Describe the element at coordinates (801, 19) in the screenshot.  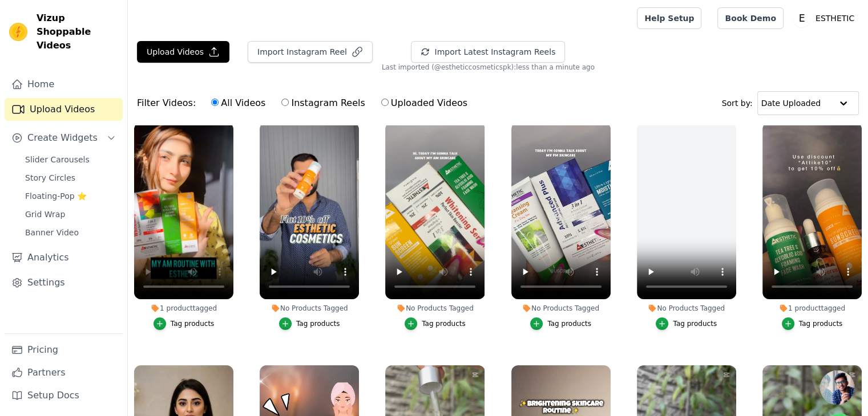
I see `text: E` at that location.